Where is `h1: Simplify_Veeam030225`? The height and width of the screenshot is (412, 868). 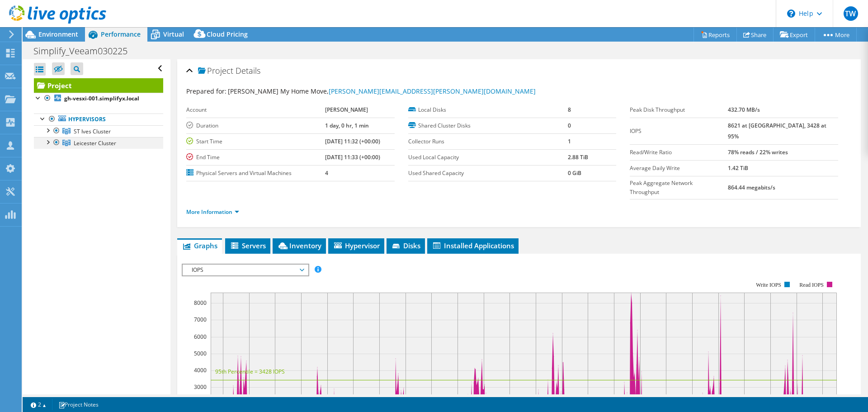 h1: Simplify_Veeam030225 is located at coordinates (85, 51).